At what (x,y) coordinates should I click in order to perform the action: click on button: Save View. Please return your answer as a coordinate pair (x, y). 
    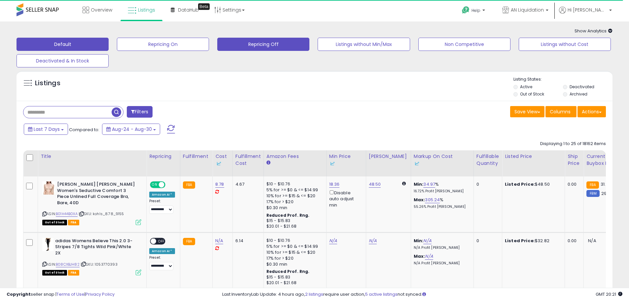
    Looking at the image, I should click on (527, 112).